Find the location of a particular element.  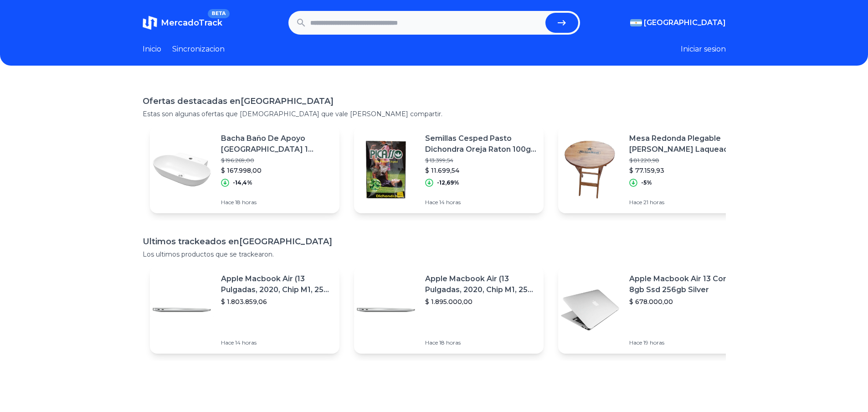

a: Sincronizacion is located at coordinates (198, 49).